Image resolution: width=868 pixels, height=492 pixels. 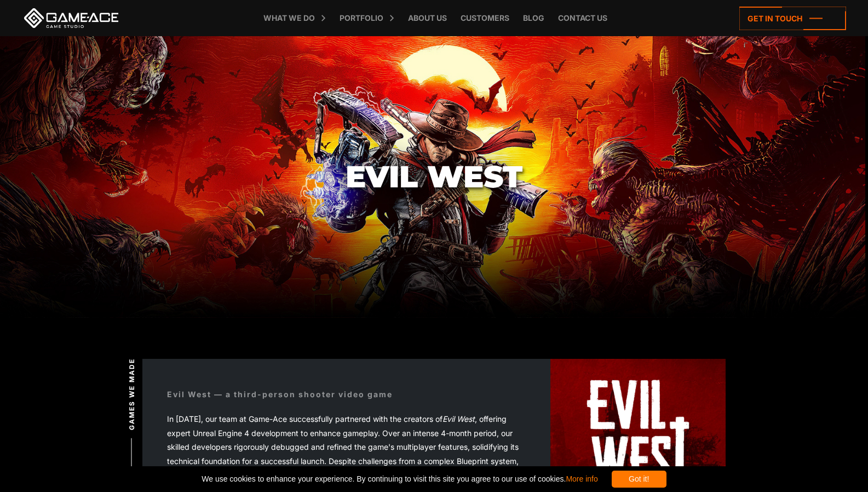 What do you see at coordinates (458, 418) in the screenshot?
I see `em: Evil West` at bounding box center [458, 418].